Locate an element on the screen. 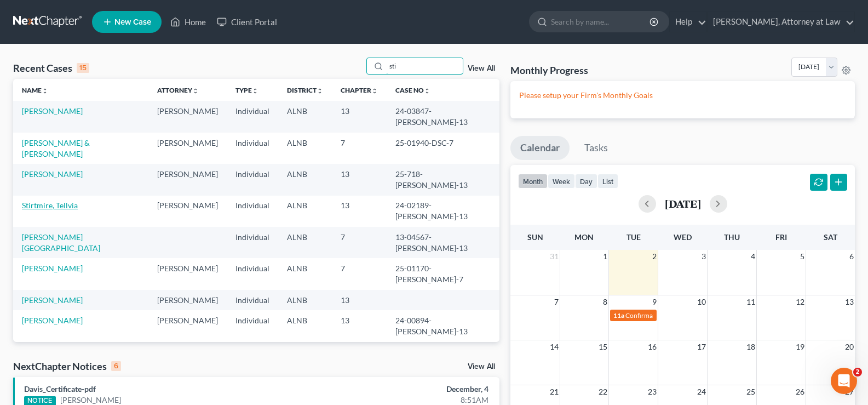  button: list is located at coordinates (608, 181).